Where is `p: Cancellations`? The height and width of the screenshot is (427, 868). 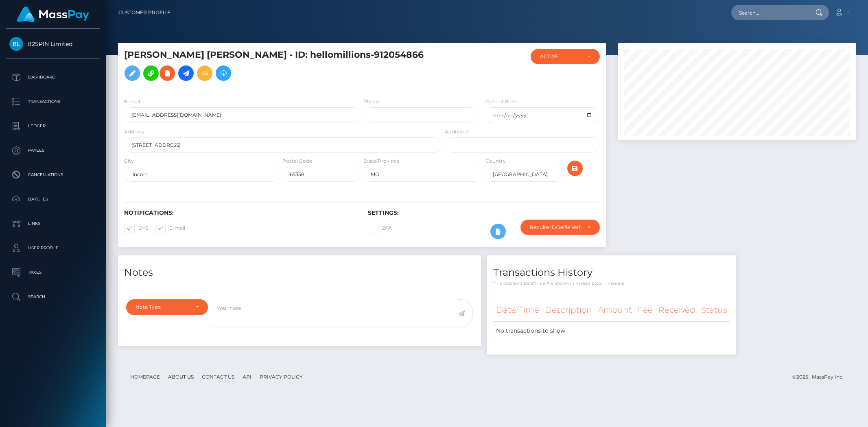 p: Cancellations is located at coordinates (53, 175).